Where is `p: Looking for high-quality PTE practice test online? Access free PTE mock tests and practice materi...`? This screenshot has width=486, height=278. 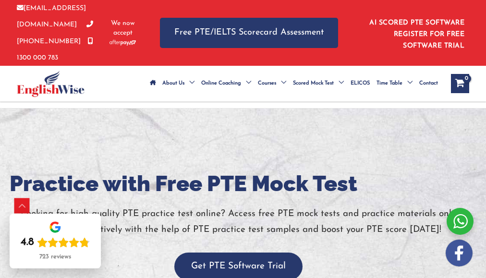 p: Looking for high-quality PTE practice test online? Access free PTE mock tests and practice materi... is located at coordinates (243, 222).